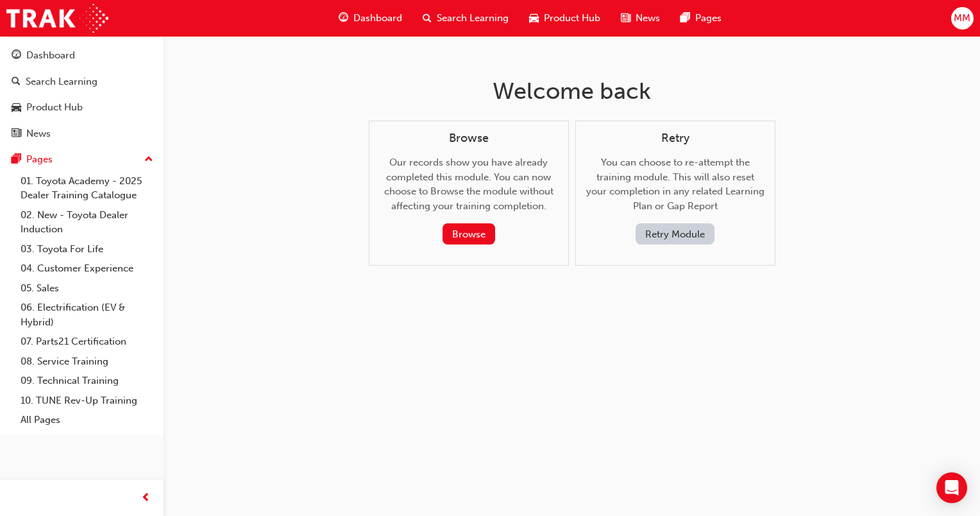 The height and width of the screenshot is (516, 980). What do you see at coordinates (86, 401) in the screenshot?
I see `a: 10. TUNE Rev-Up Training` at bounding box center [86, 401].